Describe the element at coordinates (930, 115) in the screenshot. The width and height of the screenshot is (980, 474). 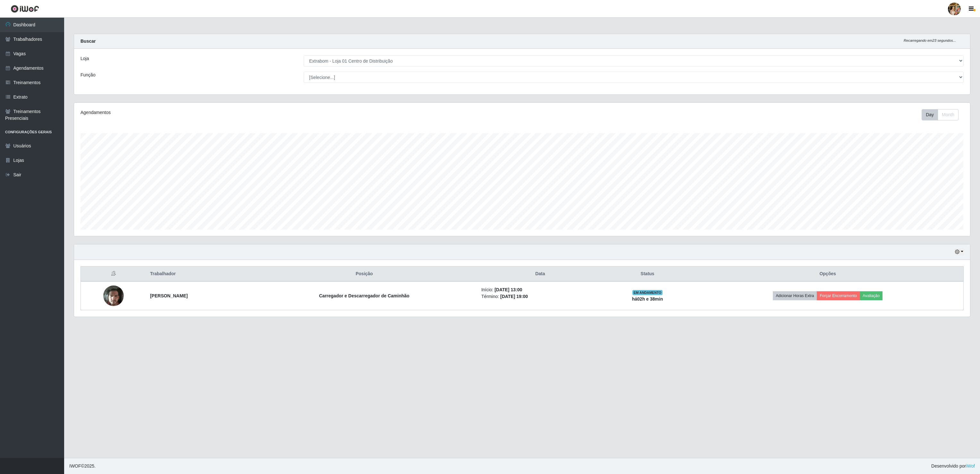
I see `button: Day` at that location.